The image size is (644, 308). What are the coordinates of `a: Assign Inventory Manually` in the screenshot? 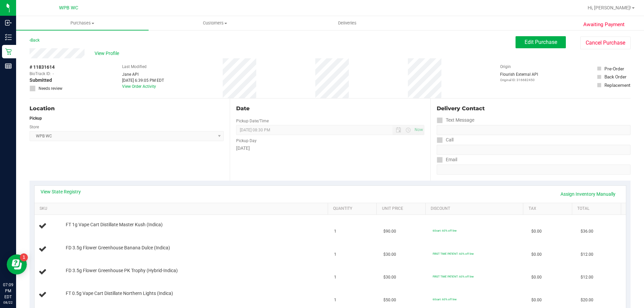 It's located at (588, 194).